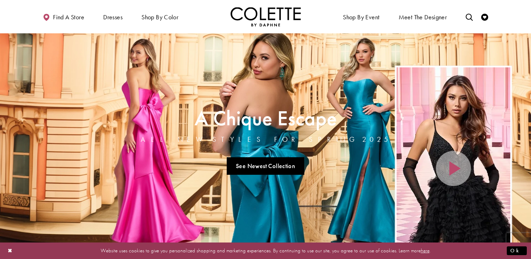 The width and height of the screenshot is (531, 259). What do you see at coordinates (485, 17) in the screenshot?
I see `a: Check Wishlist` at bounding box center [485, 17].